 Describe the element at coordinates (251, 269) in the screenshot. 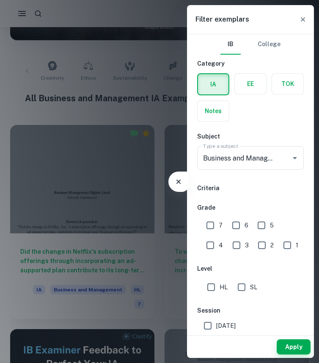

I see `h6: Level` at that location.